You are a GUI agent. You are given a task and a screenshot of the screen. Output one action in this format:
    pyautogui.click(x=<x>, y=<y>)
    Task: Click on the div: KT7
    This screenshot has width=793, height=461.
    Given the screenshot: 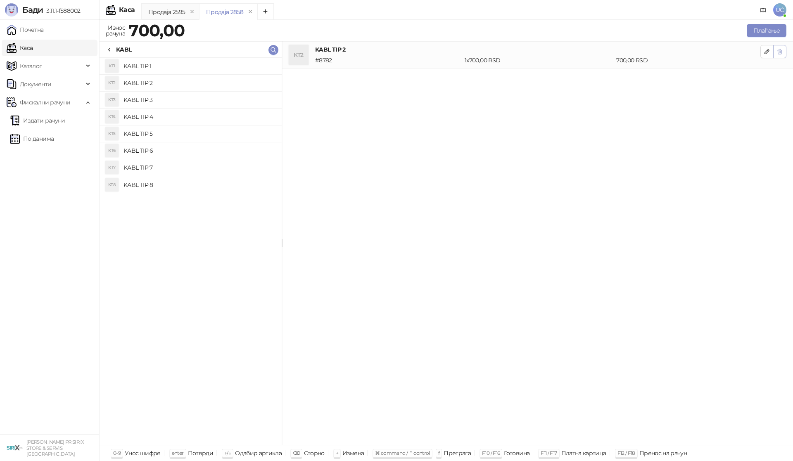 What is the action you would take?
    pyautogui.click(x=112, y=168)
    